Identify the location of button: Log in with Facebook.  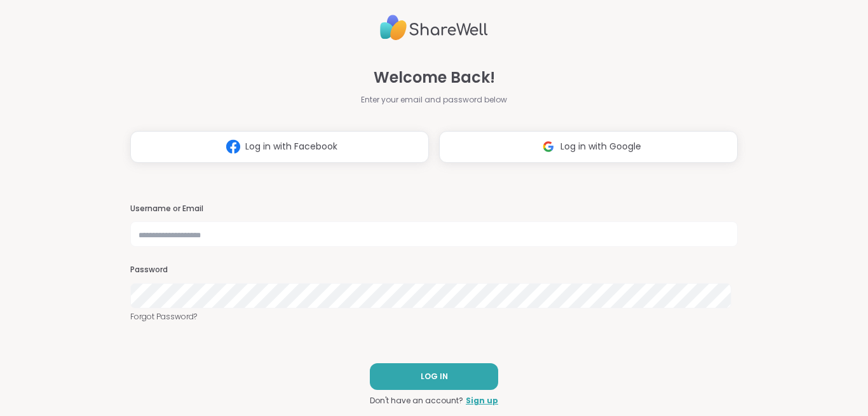
(280, 147).